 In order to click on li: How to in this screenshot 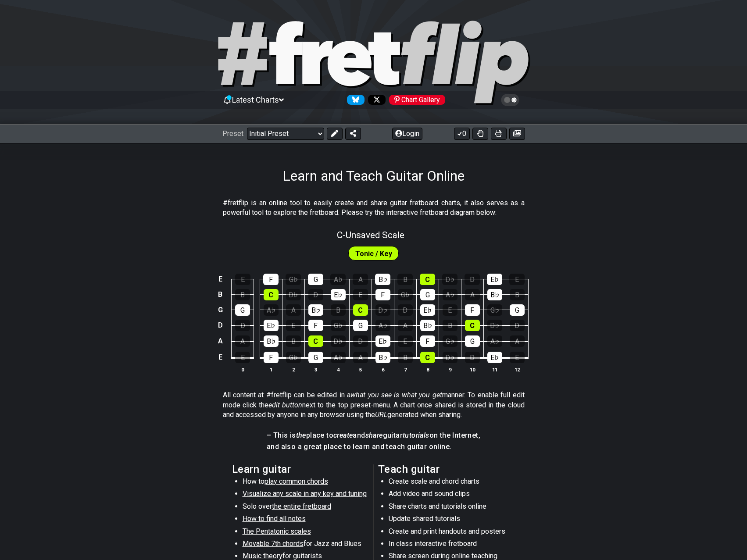, I will do `click(305, 482)`.